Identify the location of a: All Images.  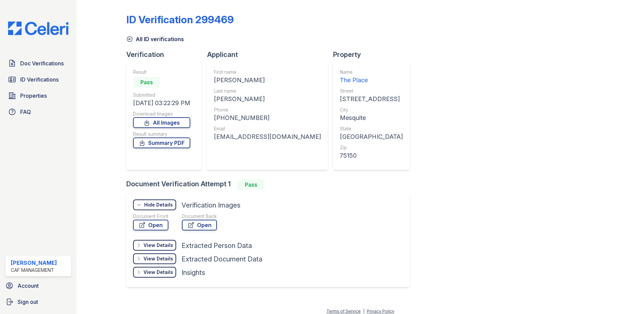
(162, 123).